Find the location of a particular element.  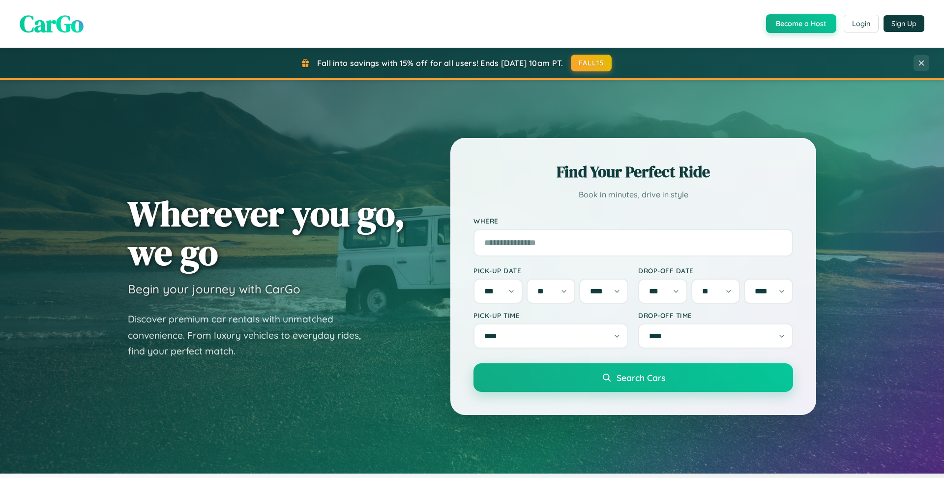

p: Book in minutes, drive in style is located at coordinates (633, 194).